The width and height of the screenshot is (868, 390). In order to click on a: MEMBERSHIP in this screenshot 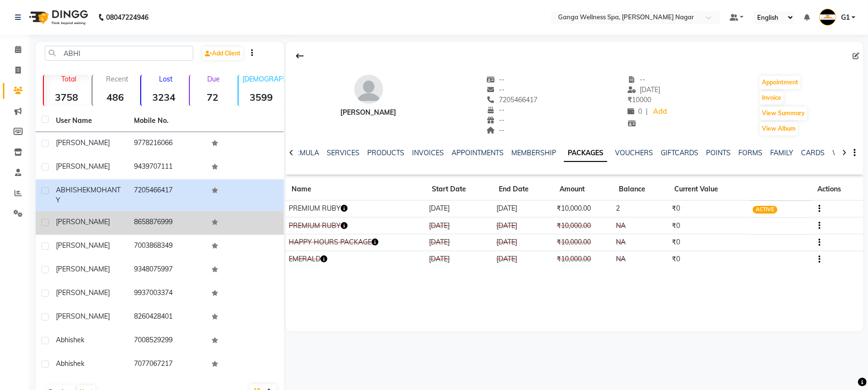, I will do `click(533, 153)`.